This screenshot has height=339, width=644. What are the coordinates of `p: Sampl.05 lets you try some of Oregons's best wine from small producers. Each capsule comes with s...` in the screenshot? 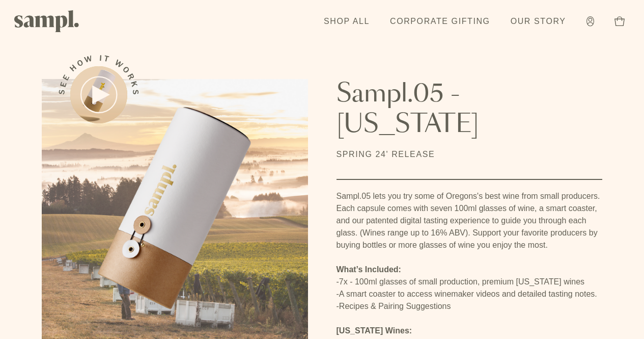 It's located at (469, 220).